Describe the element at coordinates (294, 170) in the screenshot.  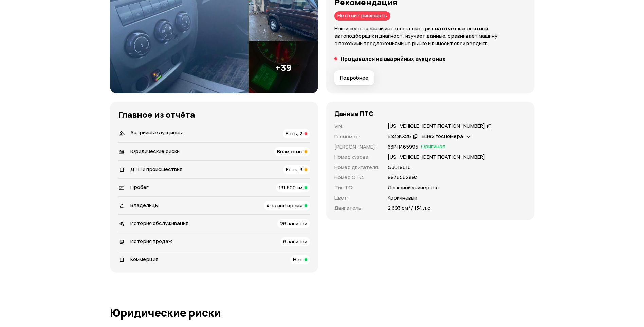
I see `span: Есть, 3` at that location.